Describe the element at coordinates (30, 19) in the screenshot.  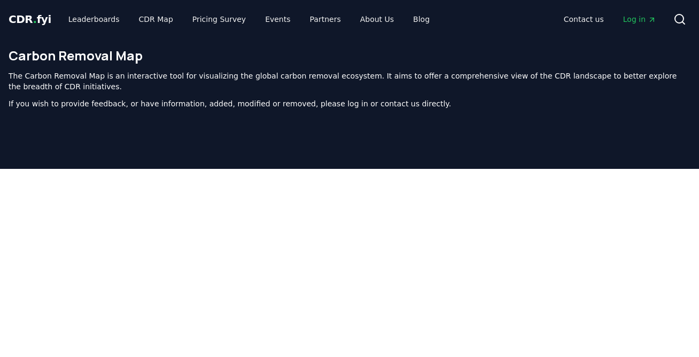
I see `span: CDR fyi` at that location.